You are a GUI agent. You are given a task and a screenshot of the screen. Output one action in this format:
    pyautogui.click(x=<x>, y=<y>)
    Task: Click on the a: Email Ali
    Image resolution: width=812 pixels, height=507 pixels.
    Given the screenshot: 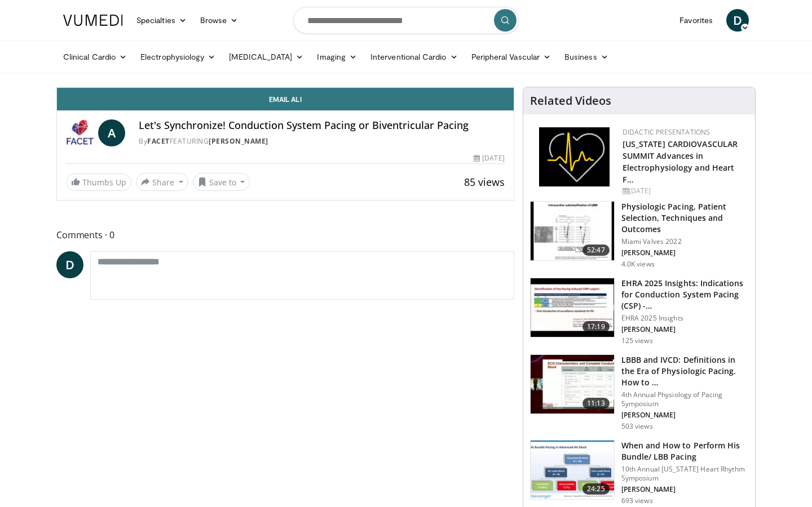 What is the action you would take?
    pyautogui.click(x=286, y=99)
    